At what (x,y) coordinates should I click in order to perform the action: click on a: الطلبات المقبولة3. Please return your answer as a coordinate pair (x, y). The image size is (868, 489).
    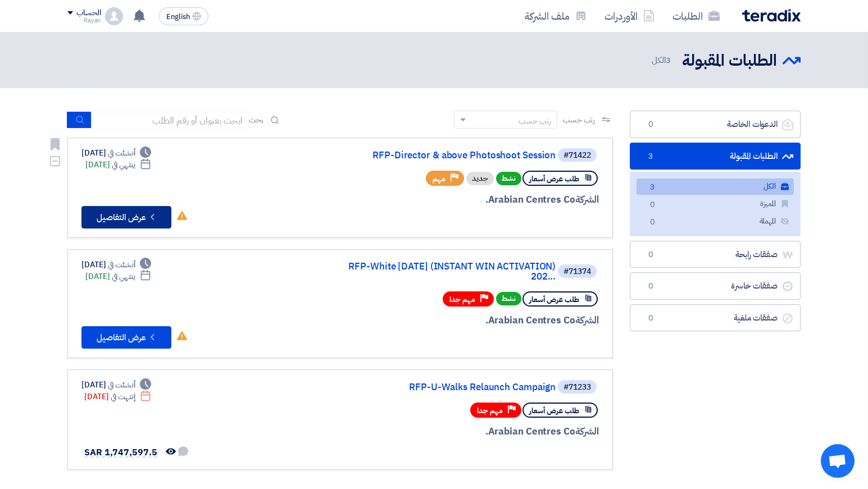
    Looking at the image, I should click on (715, 156).